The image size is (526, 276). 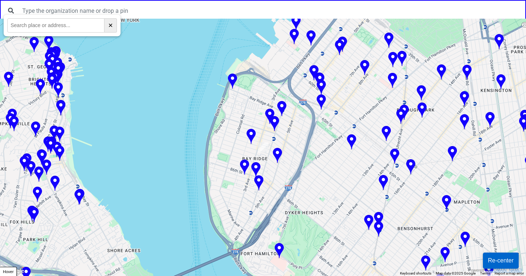 What do you see at coordinates (501, 260) in the screenshot?
I see `button: Re-center` at bounding box center [501, 260].